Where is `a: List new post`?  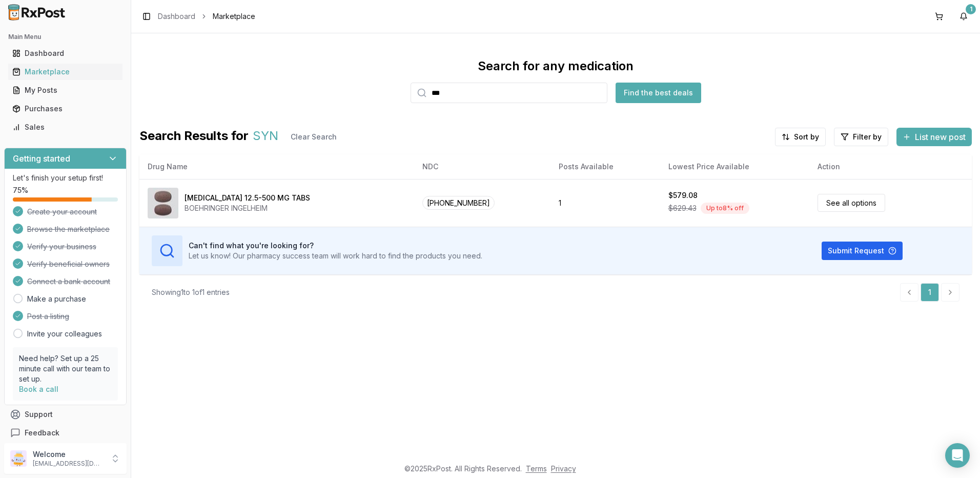 a: List new post is located at coordinates (934, 138).